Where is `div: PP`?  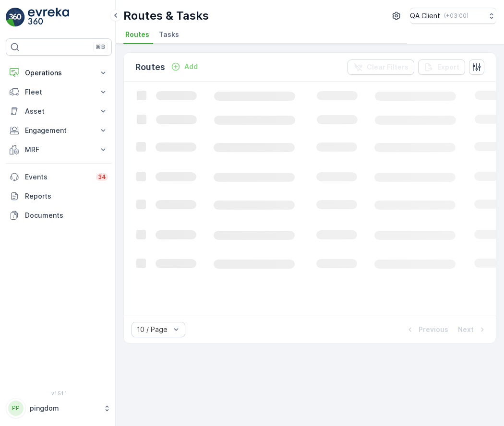 div: PP is located at coordinates (16, 408).